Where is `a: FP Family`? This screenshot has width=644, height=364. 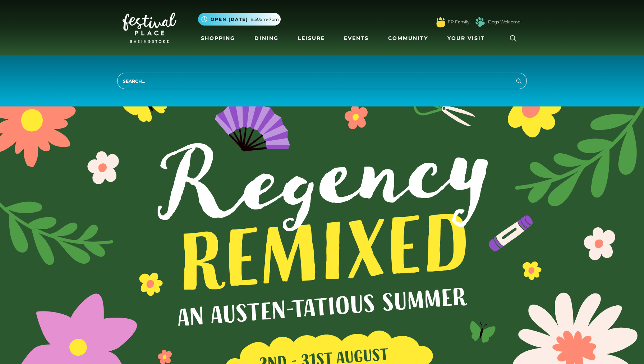 a: FP Family is located at coordinates (459, 22).